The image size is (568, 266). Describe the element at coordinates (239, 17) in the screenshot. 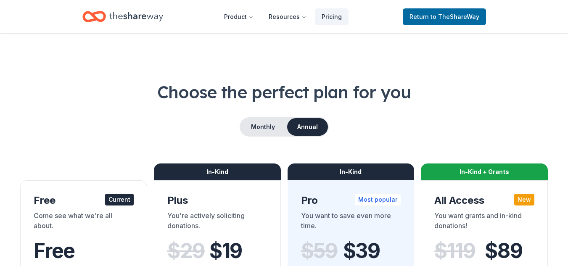

I see `button: Product` at that location.